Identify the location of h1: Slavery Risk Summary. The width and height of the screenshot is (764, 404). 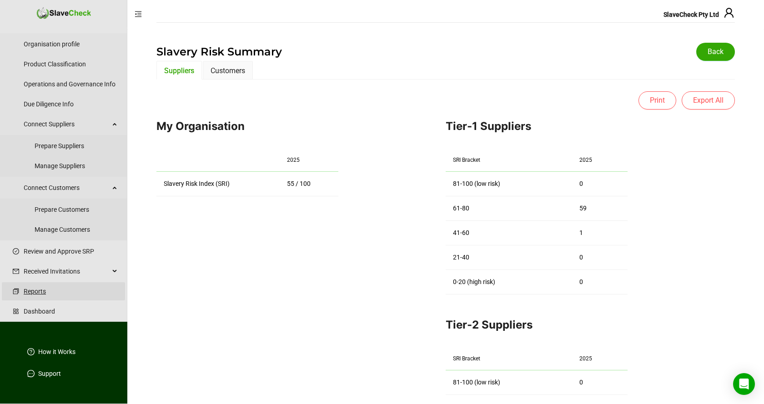
(445, 52).